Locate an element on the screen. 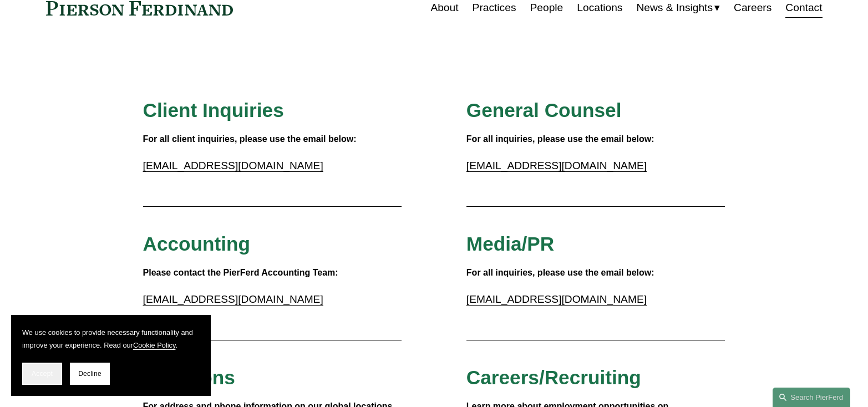  button: Accept is located at coordinates (42, 374).